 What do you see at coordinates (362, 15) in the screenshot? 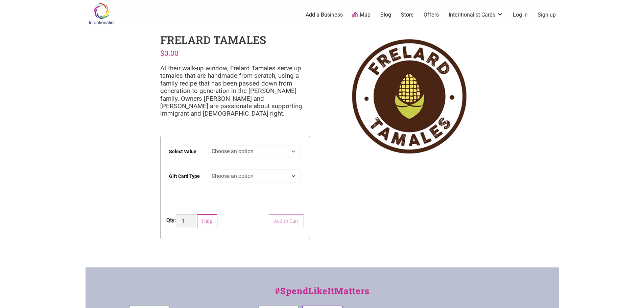
I see `a: Map` at bounding box center [362, 15].